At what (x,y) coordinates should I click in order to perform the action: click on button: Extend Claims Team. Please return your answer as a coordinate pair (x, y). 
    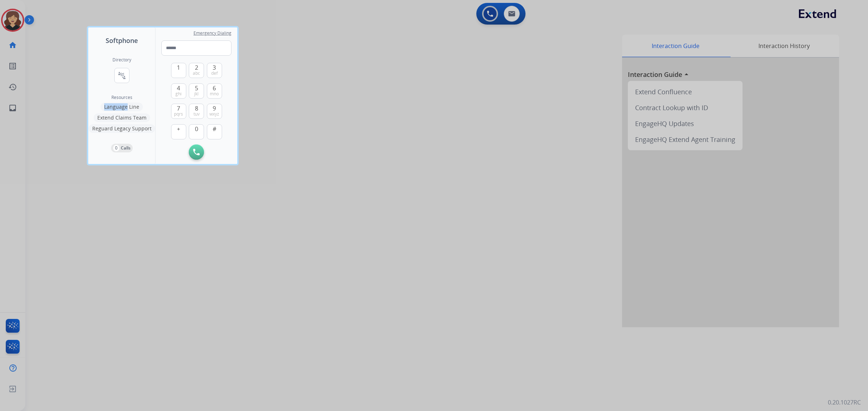
    Looking at the image, I should click on (122, 118).